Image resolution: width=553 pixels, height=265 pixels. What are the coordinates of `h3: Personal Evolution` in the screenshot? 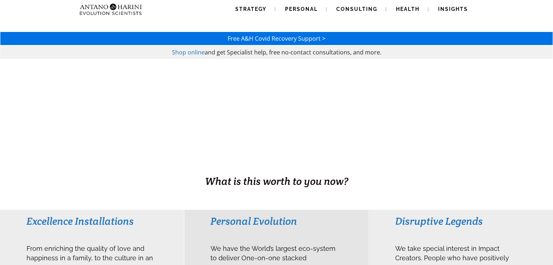 It's located at (276, 221).